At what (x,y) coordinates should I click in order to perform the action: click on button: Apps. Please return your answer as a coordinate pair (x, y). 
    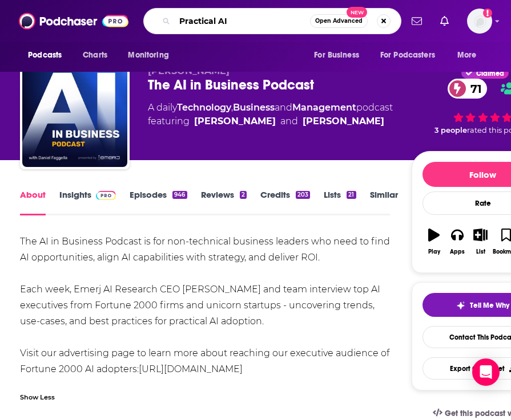
    Looking at the image, I should click on (457, 242).